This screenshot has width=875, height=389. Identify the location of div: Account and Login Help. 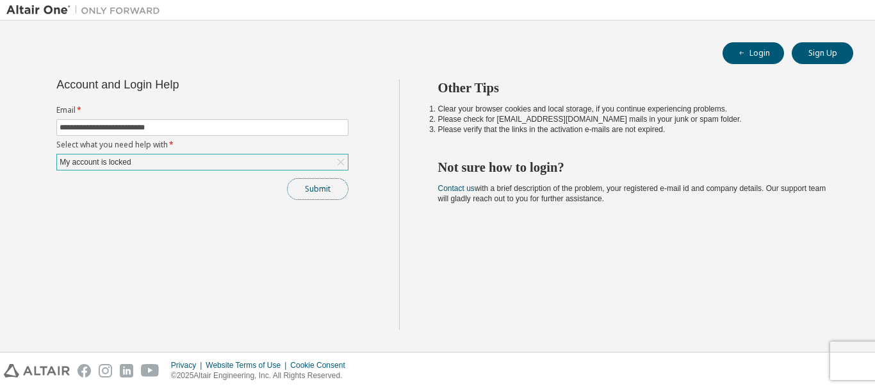
(173, 85).